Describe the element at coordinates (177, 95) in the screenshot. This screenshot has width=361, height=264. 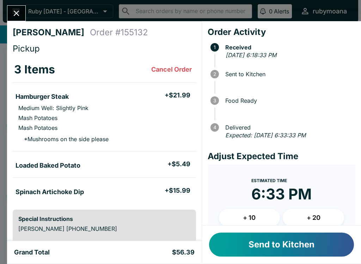
I see `h5: + $21.99` at that location.